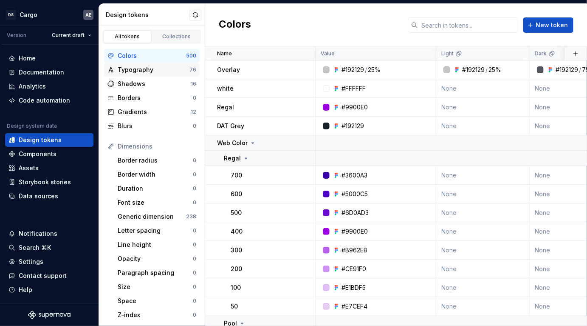 This screenshot has width=587, height=326. Describe the element at coordinates (157, 315) in the screenshot. I see `a: Z-index0` at that location.